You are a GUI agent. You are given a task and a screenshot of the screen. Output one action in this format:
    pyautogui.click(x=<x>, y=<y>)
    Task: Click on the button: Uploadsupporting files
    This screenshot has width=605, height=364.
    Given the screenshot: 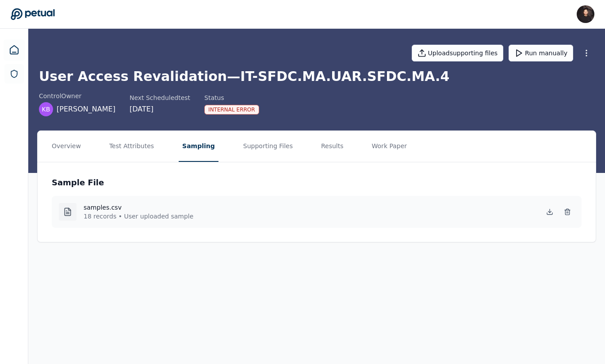 What is the action you would take?
    pyautogui.click(x=458, y=53)
    